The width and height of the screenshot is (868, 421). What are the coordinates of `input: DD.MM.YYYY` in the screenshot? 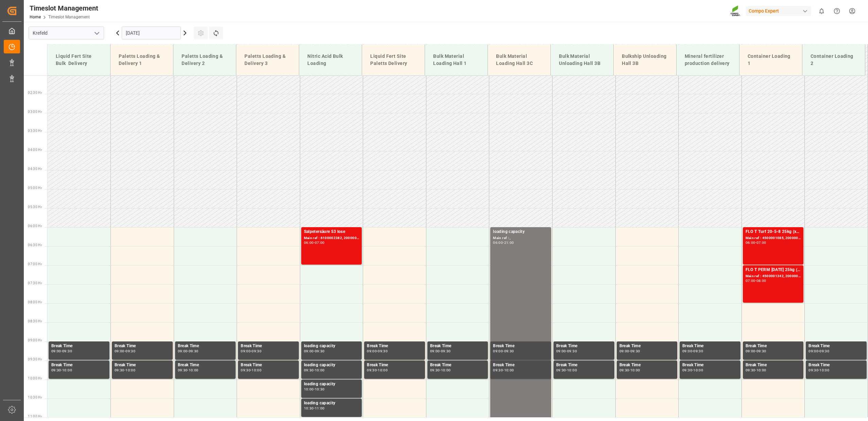 It's located at (151, 33).